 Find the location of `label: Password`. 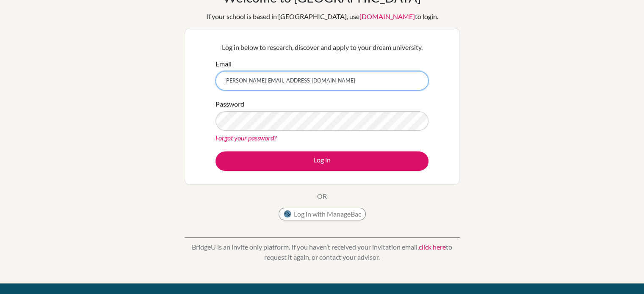

label: Password is located at coordinates (230, 104).